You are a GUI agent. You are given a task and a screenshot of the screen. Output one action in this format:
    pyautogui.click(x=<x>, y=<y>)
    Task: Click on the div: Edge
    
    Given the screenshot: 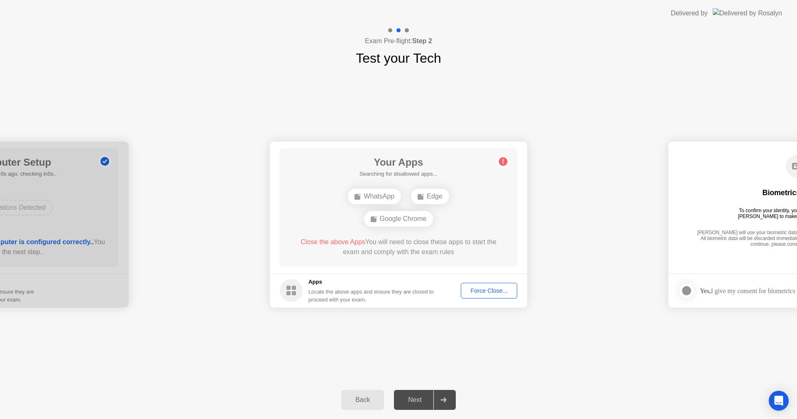 What is the action you would take?
    pyautogui.click(x=430, y=196)
    